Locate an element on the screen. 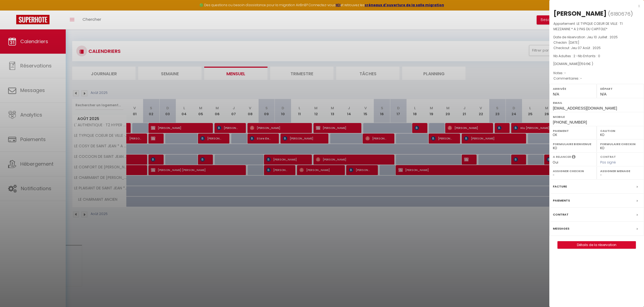 The width and height of the screenshot is (644, 307). label: Formulaire Bienvenue is located at coordinates (573, 144).